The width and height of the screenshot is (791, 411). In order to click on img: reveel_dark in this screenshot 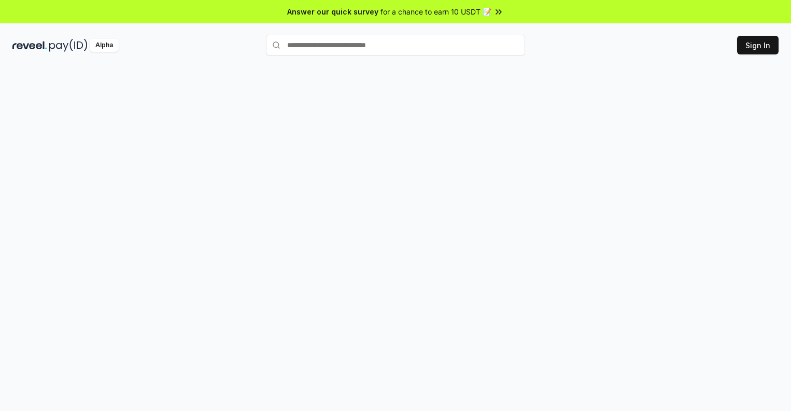, I will do `click(30, 45)`.